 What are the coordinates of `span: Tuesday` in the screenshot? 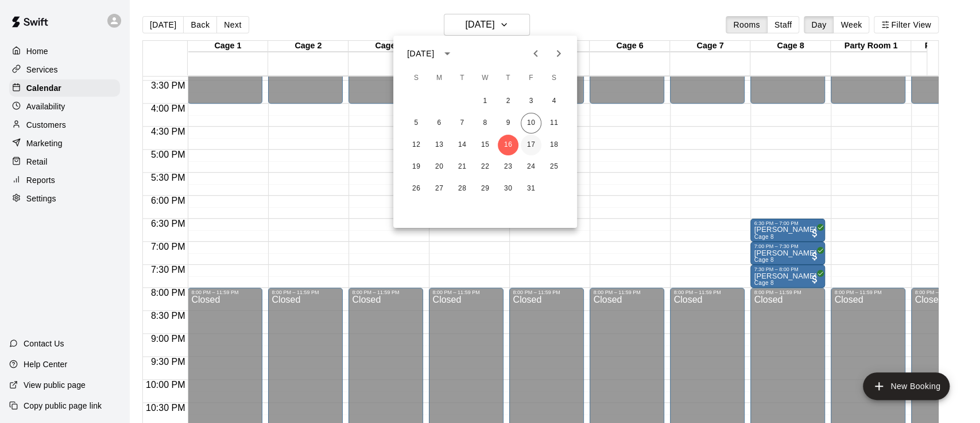 It's located at (462, 78).